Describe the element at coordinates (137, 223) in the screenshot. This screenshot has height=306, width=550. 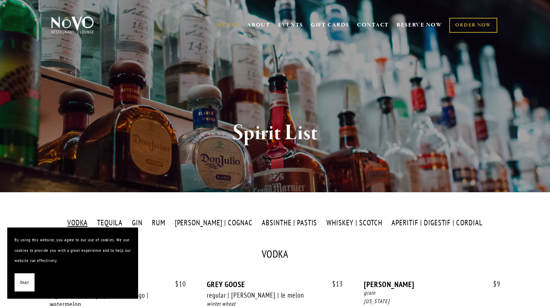
I see `label: GIN` at that location.